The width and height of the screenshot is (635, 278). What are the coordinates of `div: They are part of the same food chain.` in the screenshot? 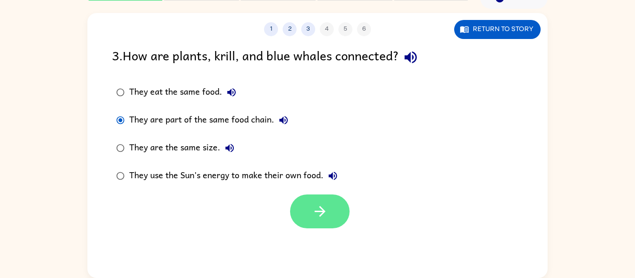 It's located at (211, 120).